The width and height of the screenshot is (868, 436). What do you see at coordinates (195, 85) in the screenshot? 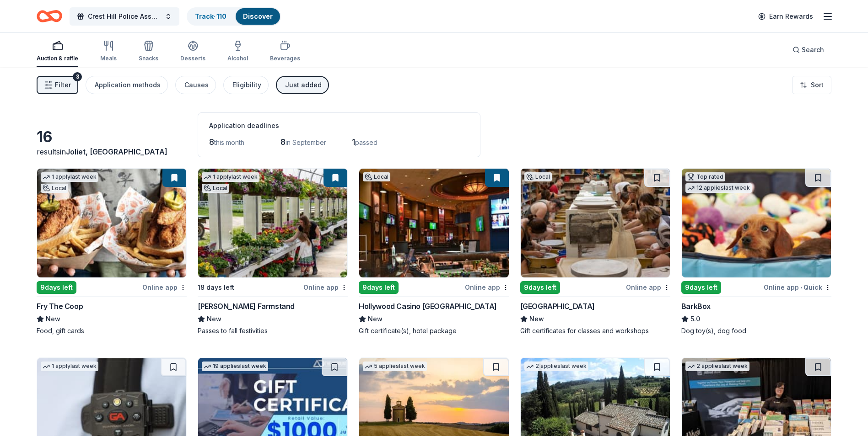
I see `button: Causes` at bounding box center [195, 85].